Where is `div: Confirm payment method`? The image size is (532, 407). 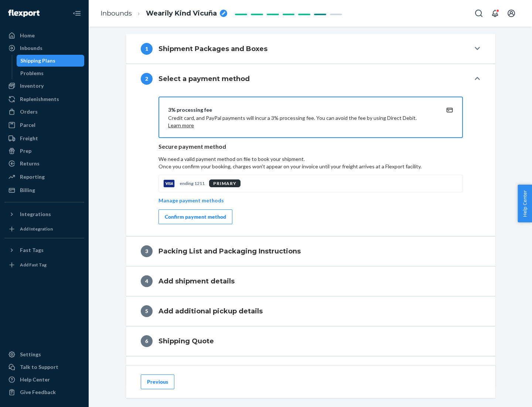 div: Confirm payment method is located at coordinates (195, 217).